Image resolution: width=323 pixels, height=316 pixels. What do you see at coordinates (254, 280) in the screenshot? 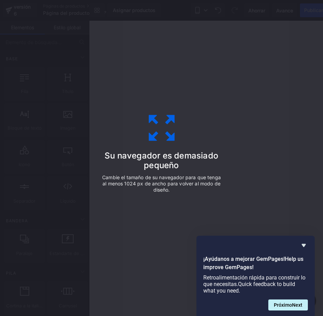
I see `font: Retroalimentación rápida para construir lo que necesitas.` at bounding box center [254, 280].